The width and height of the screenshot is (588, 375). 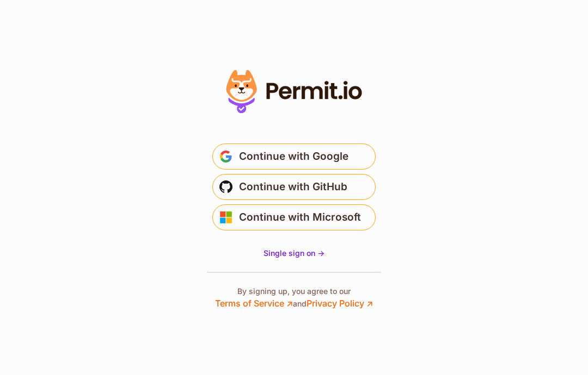 What do you see at coordinates (294, 253) in the screenshot?
I see `span: Single sign on ->` at bounding box center [294, 253].